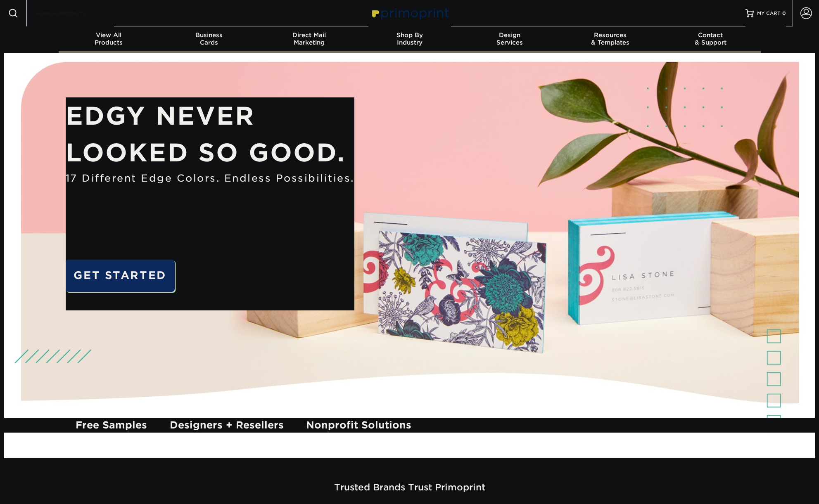  Describe the element at coordinates (111, 425) in the screenshot. I see `a: Free Samples` at that location.